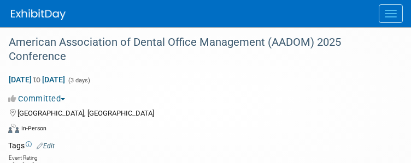  Describe the element at coordinates (31, 146) in the screenshot. I see `td: Tags` at that location.